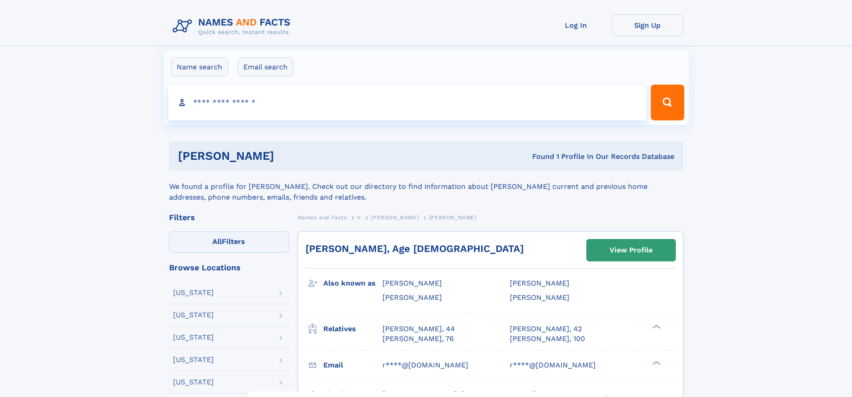  What do you see at coordinates (631, 250) in the screenshot?
I see `div: View Profile` at bounding box center [631, 250].